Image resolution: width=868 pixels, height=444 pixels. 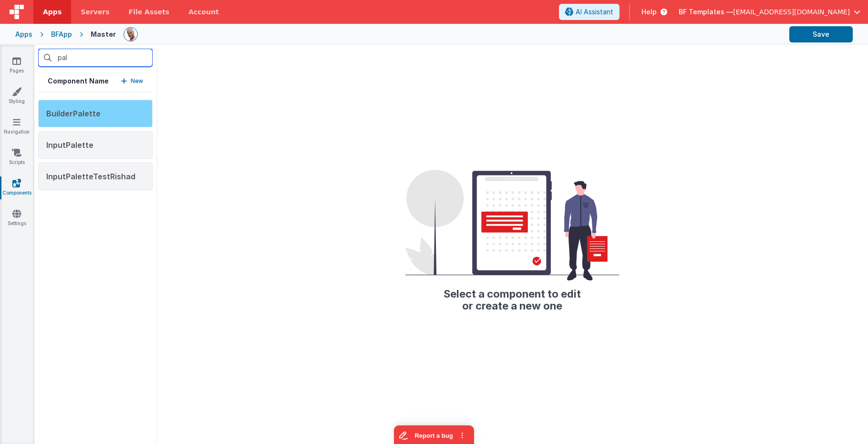 I want to click on span: Servers, so click(x=95, y=12).